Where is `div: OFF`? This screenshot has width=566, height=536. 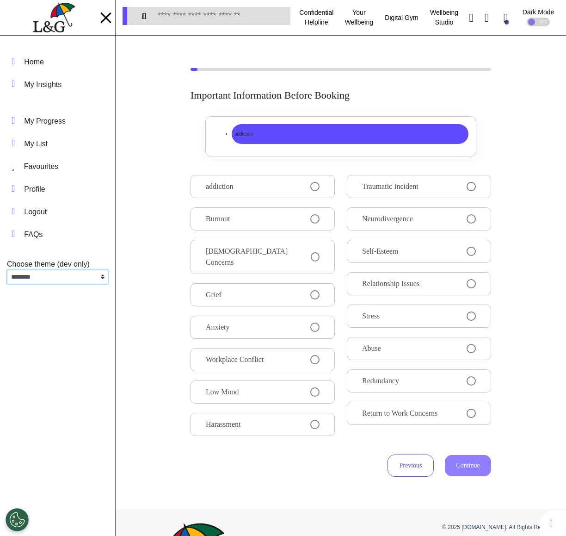 div: OFF is located at coordinates (539, 22).